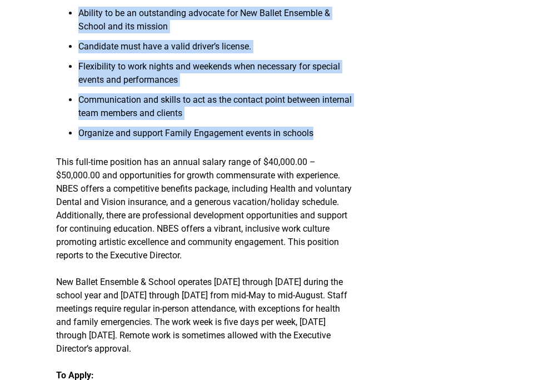 This screenshot has height=380, width=559. Describe the element at coordinates (217, 137) in the screenshot. I see `li: Organize and support Family Engagement events in schools` at that location.